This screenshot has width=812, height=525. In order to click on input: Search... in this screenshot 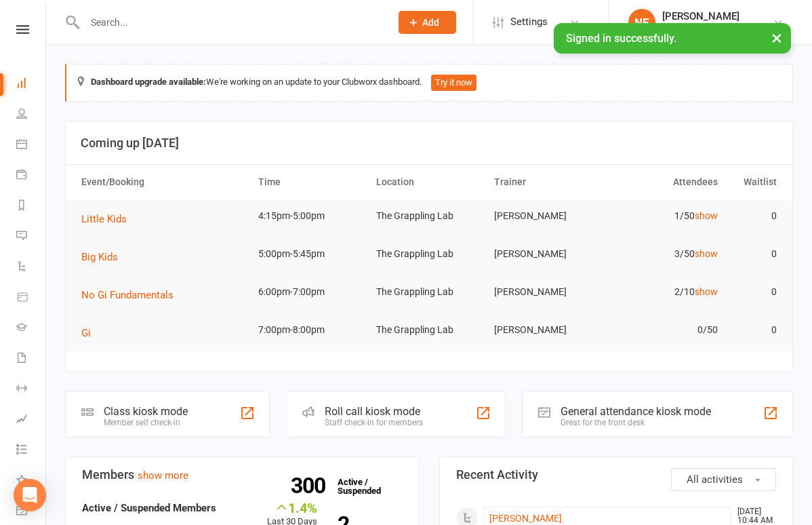, I will do `click(231, 23)`.